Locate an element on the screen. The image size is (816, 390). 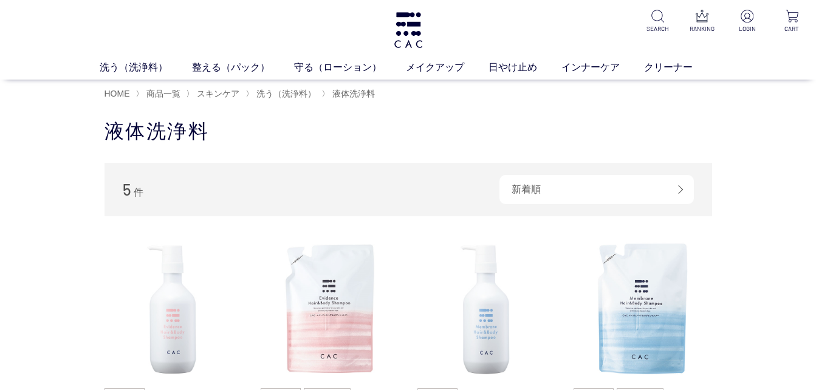
a: LOGIN is located at coordinates (747, 21).